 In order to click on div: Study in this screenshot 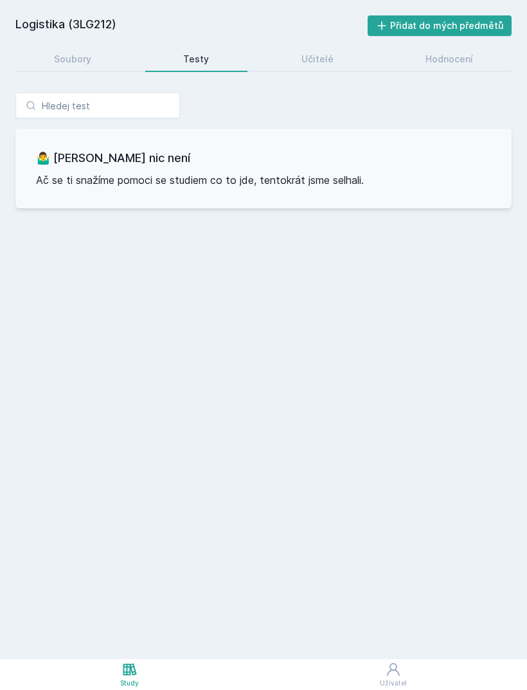, I will do `click(129, 683)`.